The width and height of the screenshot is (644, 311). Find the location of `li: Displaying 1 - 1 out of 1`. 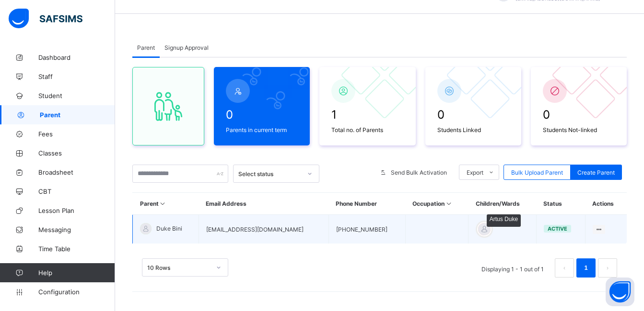

li: Displaying 1 - 1 out of 1 is located at coordinates (513, 268).